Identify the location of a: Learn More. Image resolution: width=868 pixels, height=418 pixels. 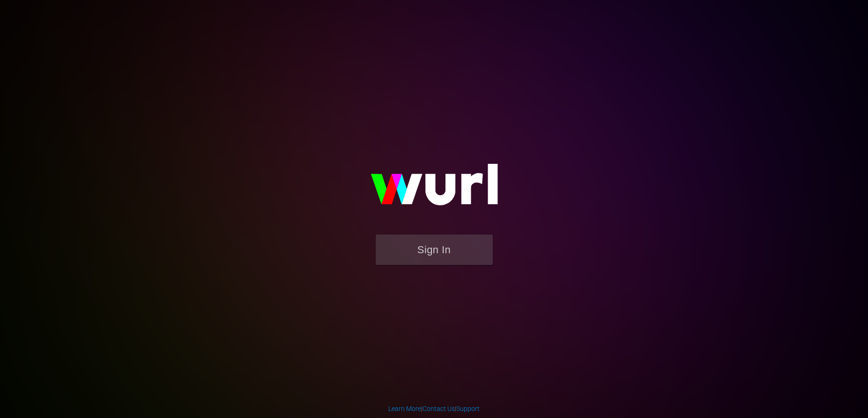
(405, 408).